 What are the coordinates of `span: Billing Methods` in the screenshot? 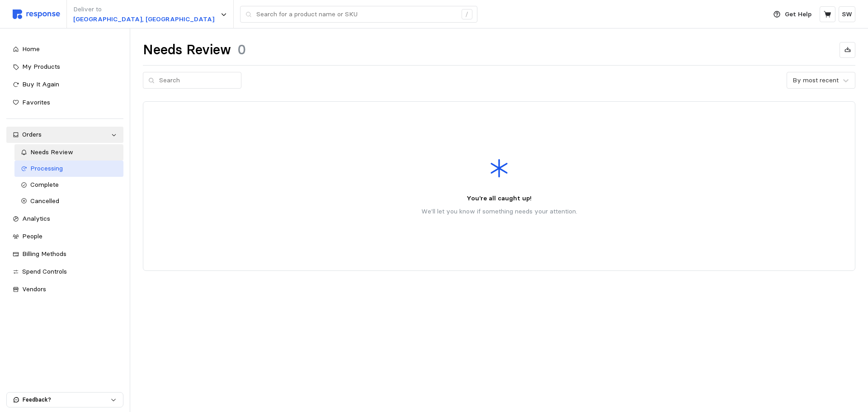 It's located at (45, 254).